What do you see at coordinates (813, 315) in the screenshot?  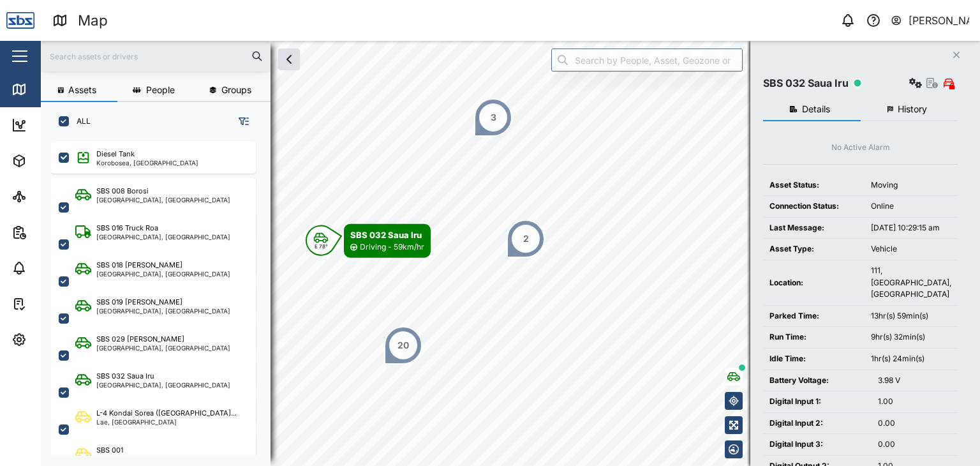 I see `div: Parked Time:` at bounding box center [813, 315].